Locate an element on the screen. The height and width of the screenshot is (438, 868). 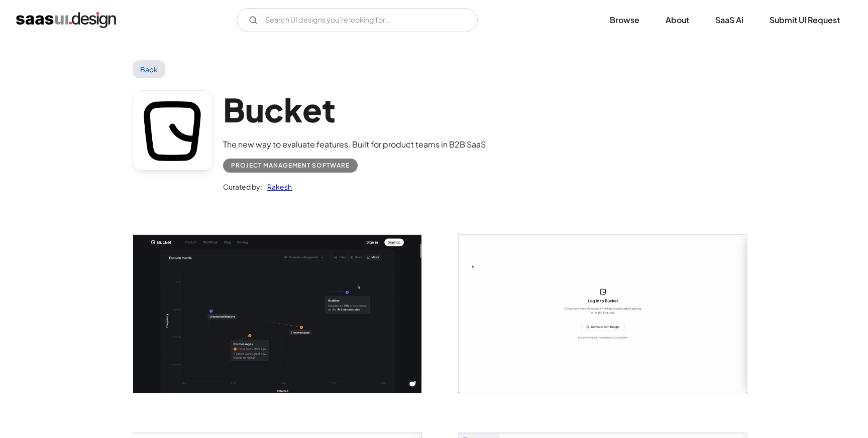
a: SaaS Ai is located at coordinates (729, 20).